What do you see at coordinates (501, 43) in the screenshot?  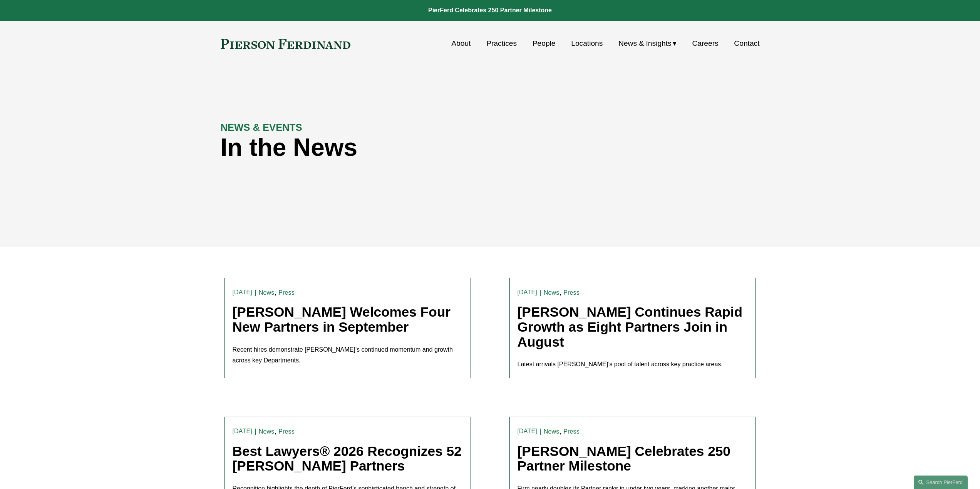 I see `a: Practices` at bounding box center [501, 43].